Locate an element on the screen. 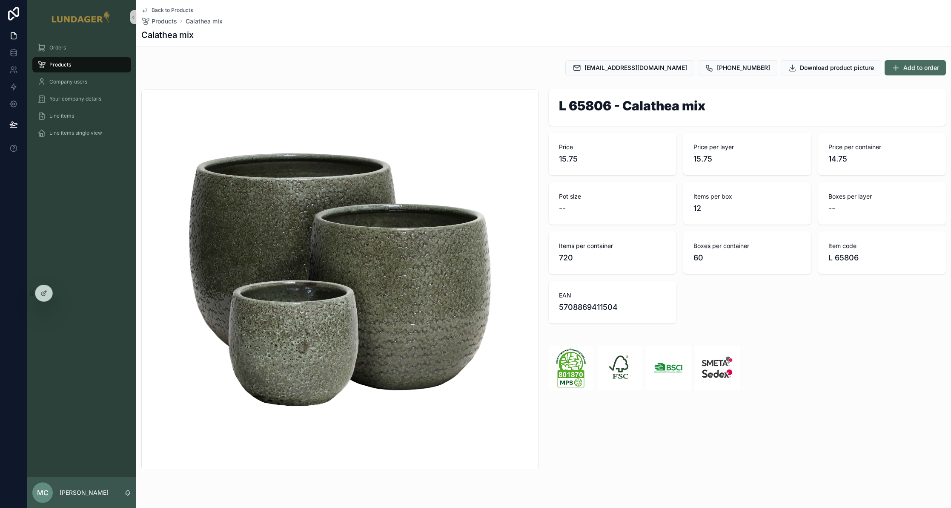 Image resolution: width=951 pixels, height=508 pixels. span: 14.75 is located at coordinates (882, 159).